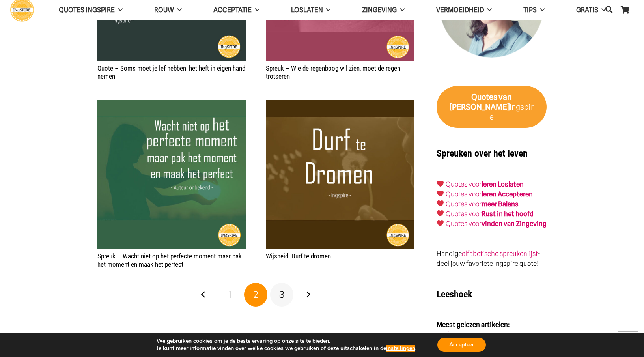 This screenshot has height=357, width=644. Describe the element at coordinates (514, 224) in the screenshot. I see `strong: vinden van Zingeving` at that location.